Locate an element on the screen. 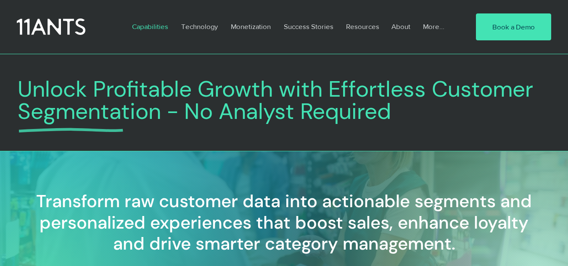  p: About is located at coordinates (400, 26).